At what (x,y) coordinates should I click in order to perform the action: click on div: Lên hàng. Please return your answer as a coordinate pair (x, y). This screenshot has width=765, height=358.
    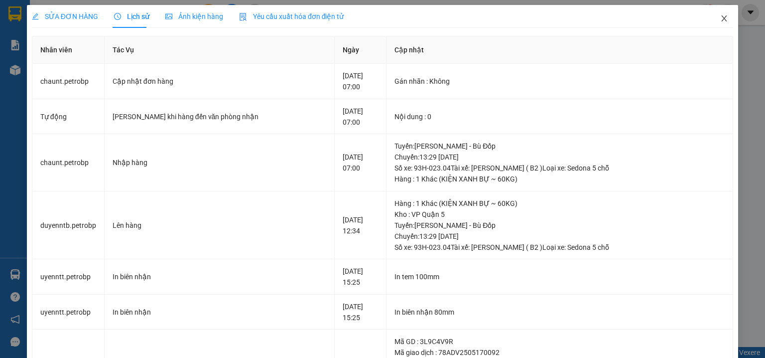
    Looking at the image, I should click on (219, 225).